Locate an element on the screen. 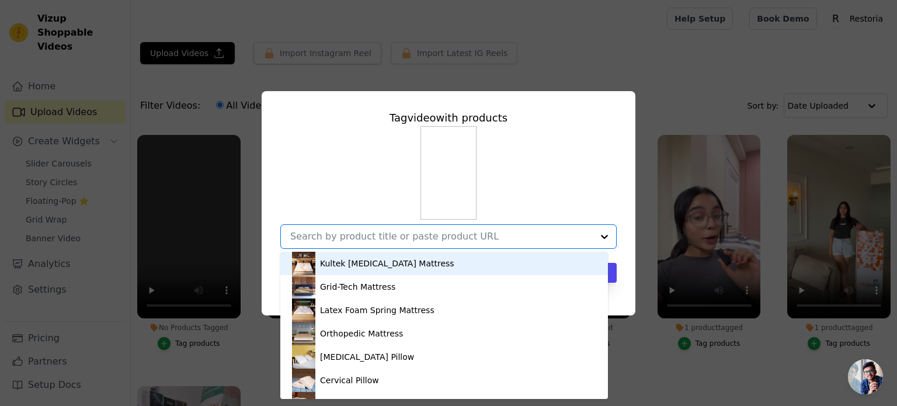  div: Latex Foam Spring Mattress is located at coordinates (377, 310).